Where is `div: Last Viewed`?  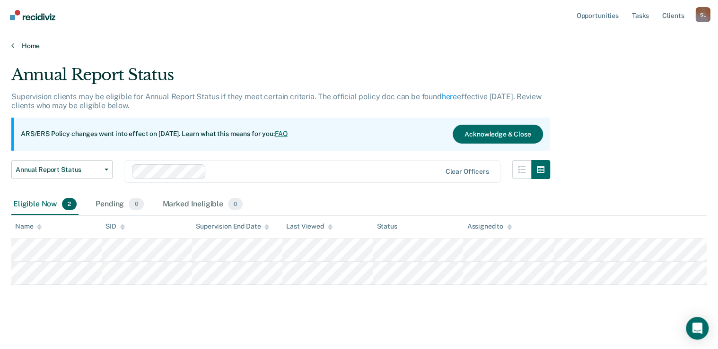 div: Last Viewed is located at coordinates (309, 227).